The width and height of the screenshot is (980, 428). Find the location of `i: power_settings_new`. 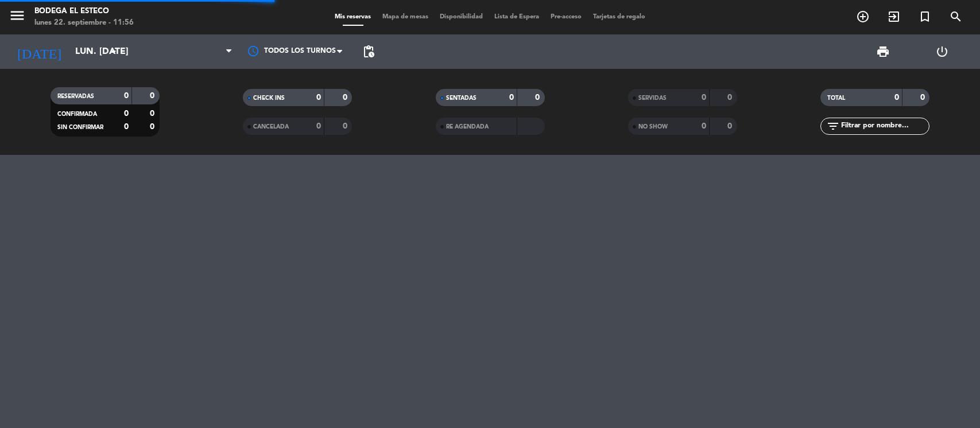

i: power_settings_new is located at coordinates (942, 51).